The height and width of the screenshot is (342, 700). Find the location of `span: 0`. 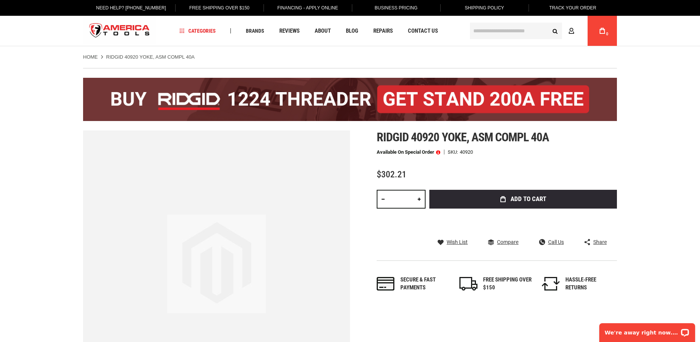

span: 0 is located at coordinates (607, 34).